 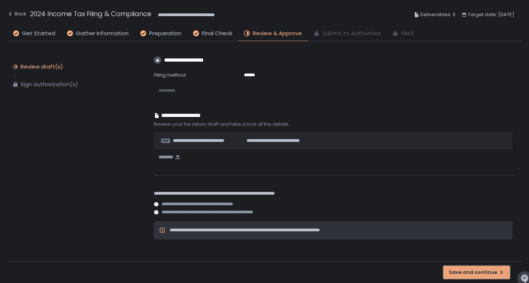 I want to click on button: Save and continue, so click(x=476, y=272).